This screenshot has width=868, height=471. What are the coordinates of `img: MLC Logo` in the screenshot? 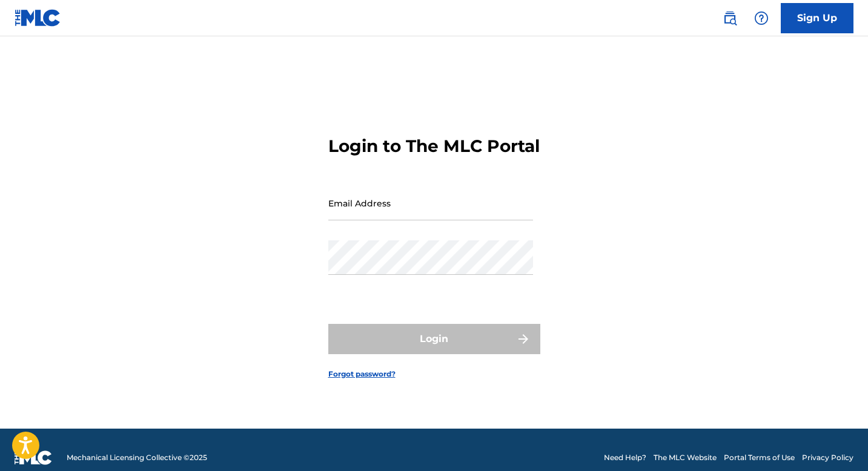 It's located at (38, 18).